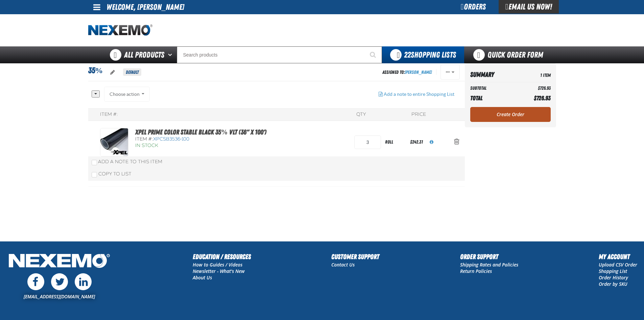 The width and height of the screenshot is (644, 320). What do you see at coordinates (95, 70) in the screenshot?
I see `span: 35%` at bounding box center [95, 70].